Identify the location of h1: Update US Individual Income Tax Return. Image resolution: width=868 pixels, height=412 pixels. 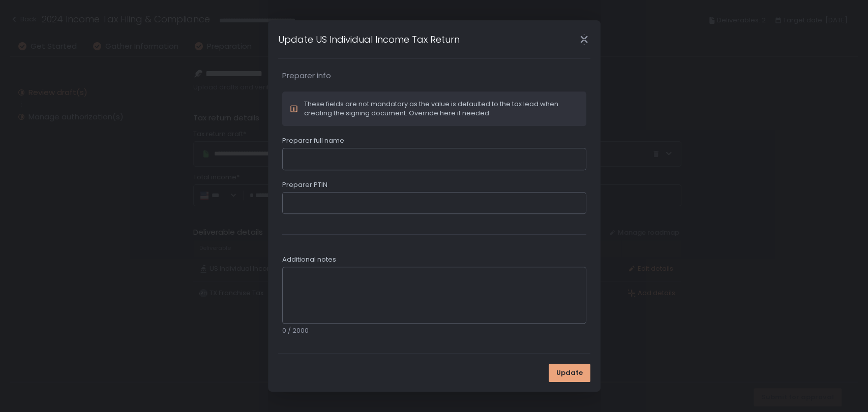
(369, 39).